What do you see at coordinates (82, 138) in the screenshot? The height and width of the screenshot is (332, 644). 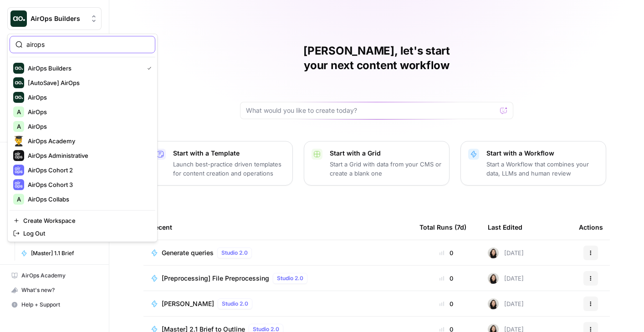 I see `div: Workspace: AirOps Builders` at bounding box center [82, 138].